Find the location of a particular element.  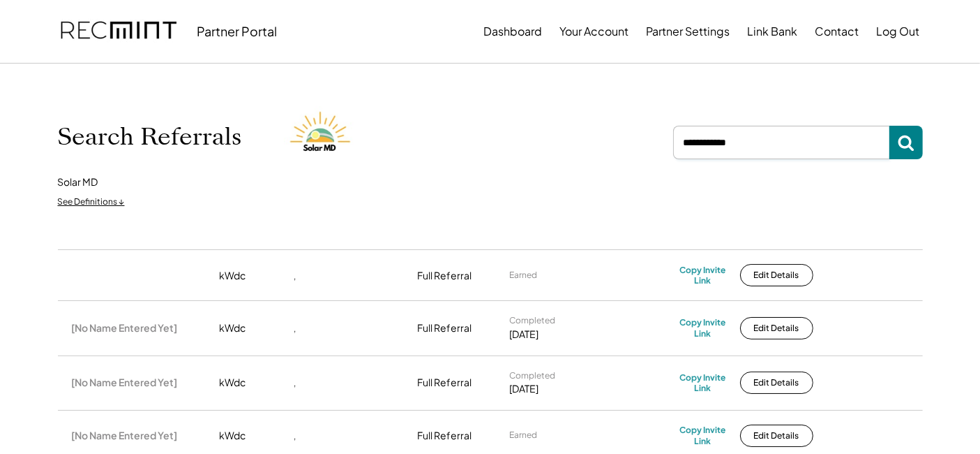

h1: Search Referrals is located at coordinates (150, 137).